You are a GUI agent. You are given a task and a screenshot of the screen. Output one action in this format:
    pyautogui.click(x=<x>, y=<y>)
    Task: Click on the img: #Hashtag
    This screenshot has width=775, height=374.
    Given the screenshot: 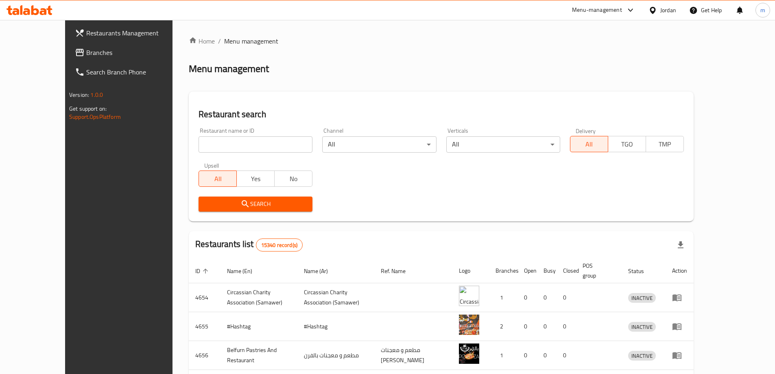 What is the action you would take?
    pyautogui.click(x=469, y=325)
    